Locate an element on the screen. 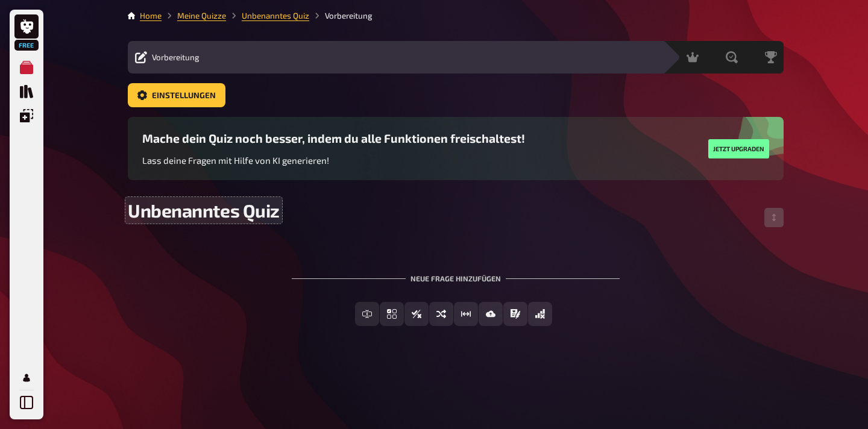 The height and width of the screenshot is (429, 868). li: Home is located at coordinates (151, 16).